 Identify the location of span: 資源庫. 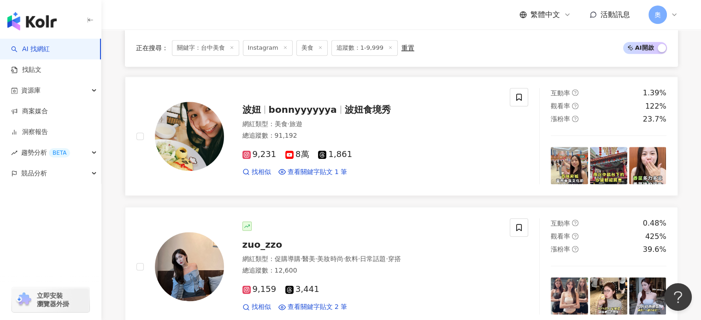
(31, 90).